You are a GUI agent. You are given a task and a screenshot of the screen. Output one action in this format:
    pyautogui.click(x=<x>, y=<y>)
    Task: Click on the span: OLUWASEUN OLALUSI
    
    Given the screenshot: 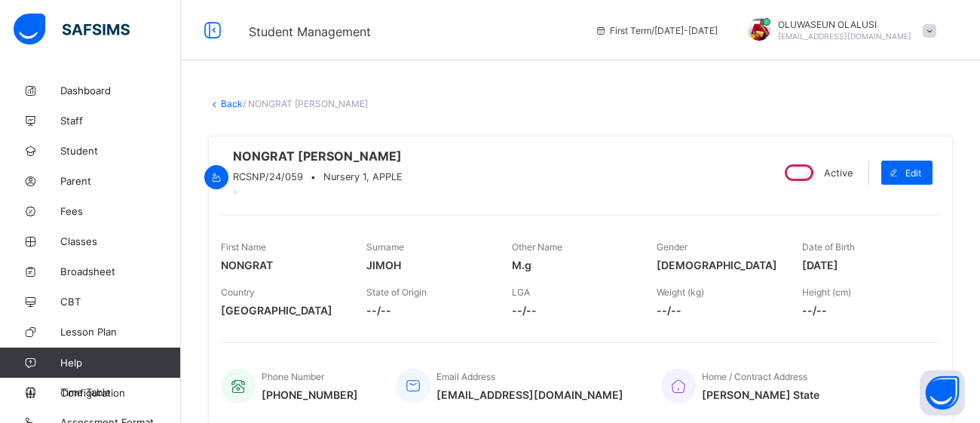 What is the action you would take?
    pyautogui.click(x=844, y=24)
    